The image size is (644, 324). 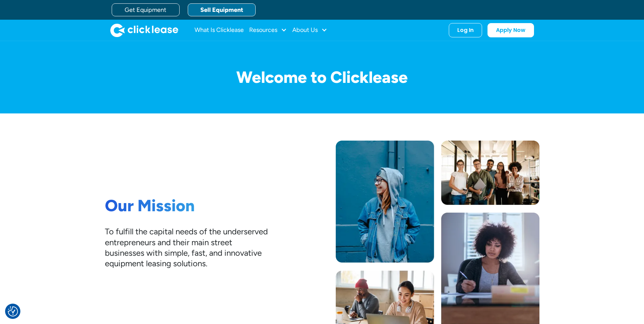 I want to click on div: To fulfill the capital needs of the underserved entrepreneurs and their main street businesses wi..., so click(x=186, y=247).